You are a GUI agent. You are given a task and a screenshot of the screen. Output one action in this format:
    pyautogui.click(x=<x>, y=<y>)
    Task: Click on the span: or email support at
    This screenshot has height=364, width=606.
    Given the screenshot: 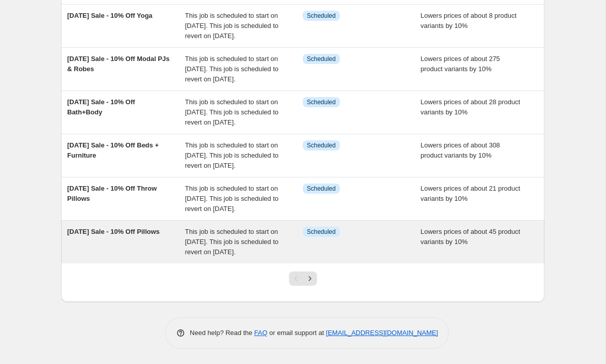 What is the action you would take?
    pyautogui.click(x=297, y=332)
    